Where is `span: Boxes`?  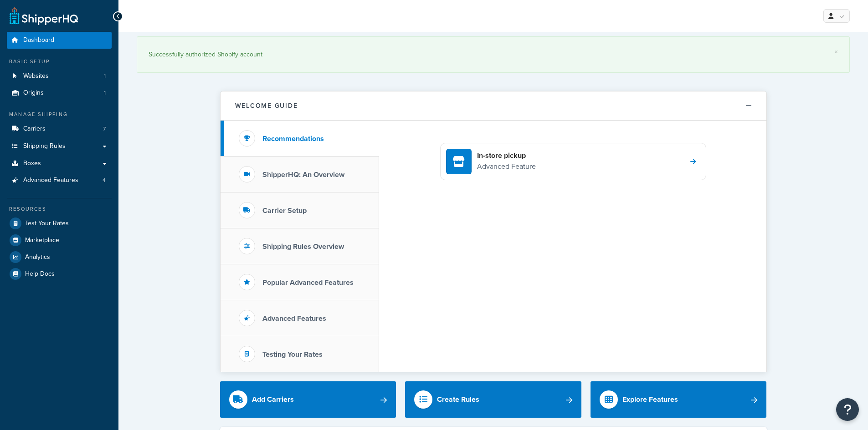
span: Boxes is located at coordinates (32, 164).